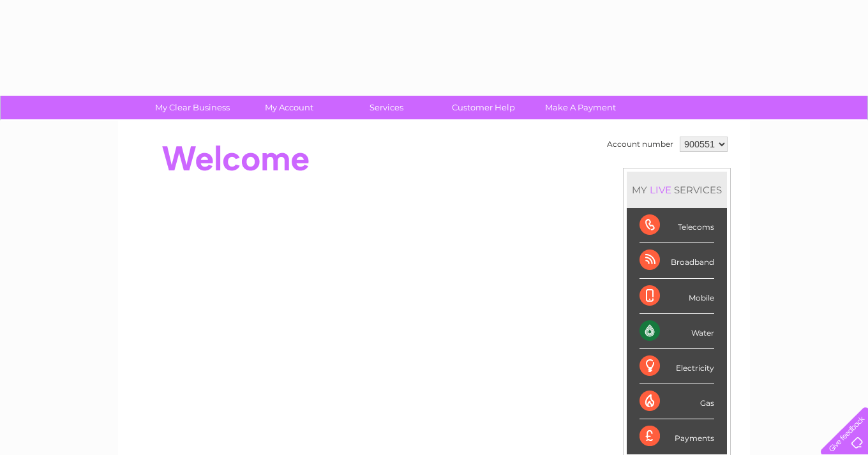 The width and height of the screenshot is (868, 455). I want to click on div: Broadband, so click(676, 260).